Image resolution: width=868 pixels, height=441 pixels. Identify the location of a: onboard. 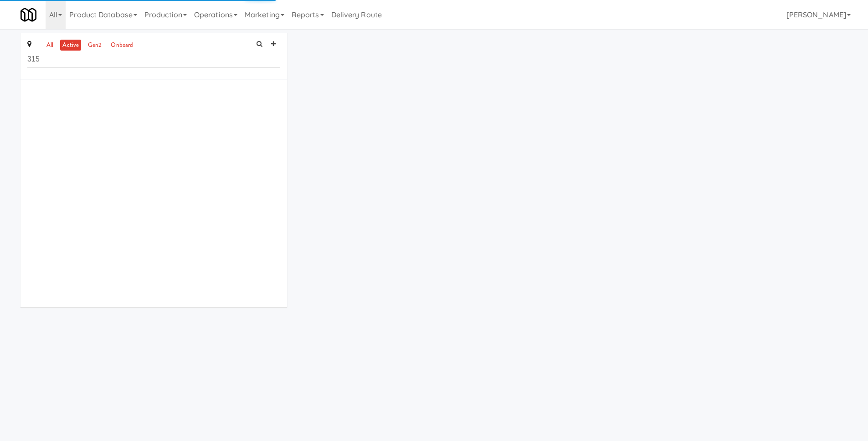
(122, 45).